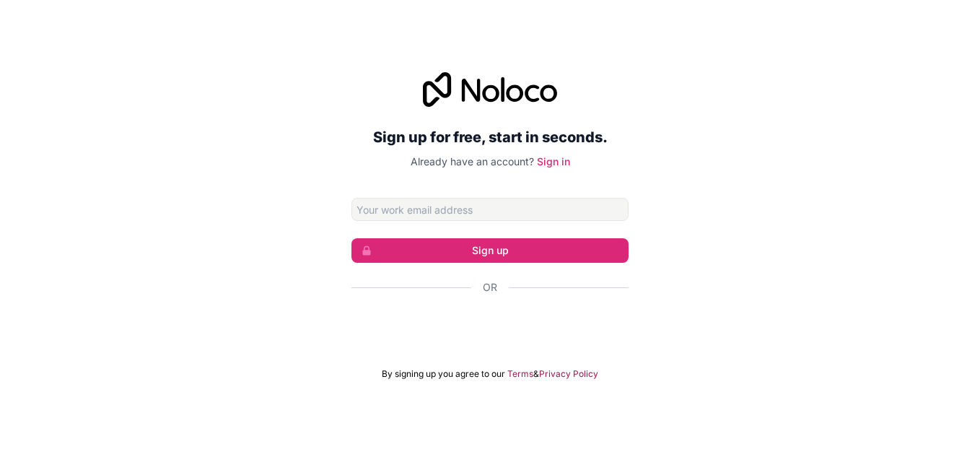  Describe the element at coordinates (569, 374) in the screenshot. I see `a: Privacy Policy` at that location.